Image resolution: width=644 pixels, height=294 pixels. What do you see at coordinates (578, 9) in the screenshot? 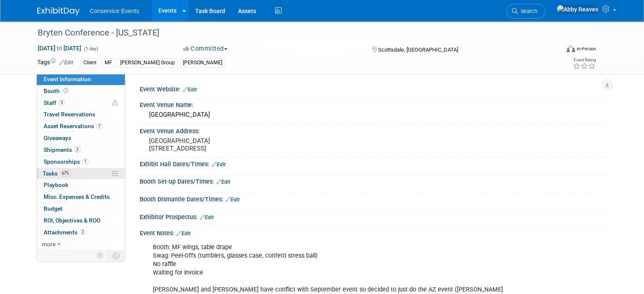
I see `img: Abby Reaves` at bounding box center [578, 9].